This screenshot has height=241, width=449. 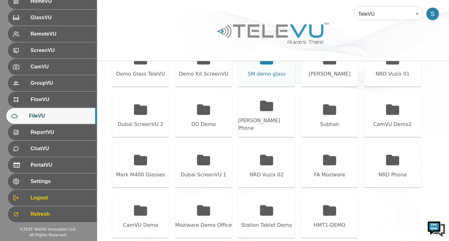 I want to click on div: Refresh, so click(x=52, y=214).